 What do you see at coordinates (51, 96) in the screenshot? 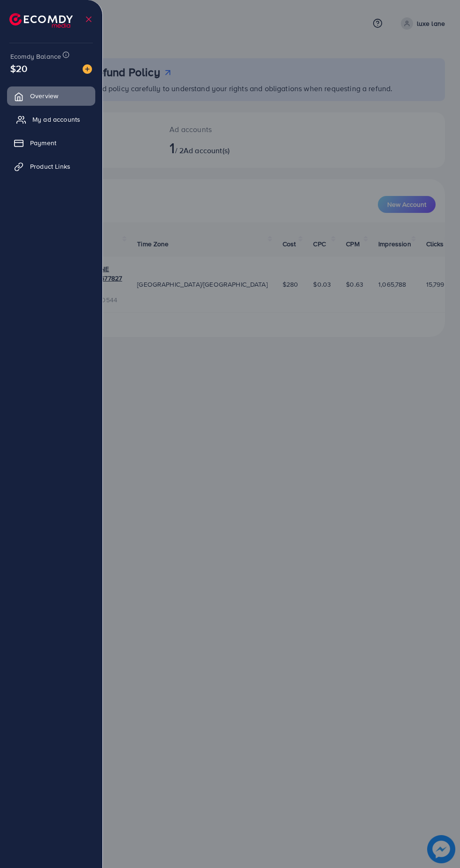
I see `a: Overview` at bounding box center [51, 96].